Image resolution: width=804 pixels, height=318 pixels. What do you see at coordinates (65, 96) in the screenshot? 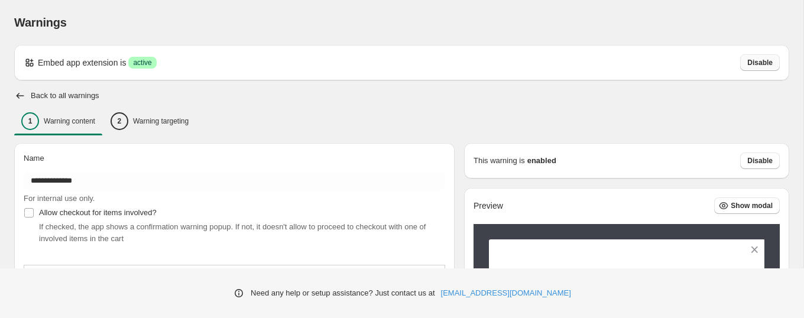
I see `h2: Back to all warnings` at bounding box center [65, 96].